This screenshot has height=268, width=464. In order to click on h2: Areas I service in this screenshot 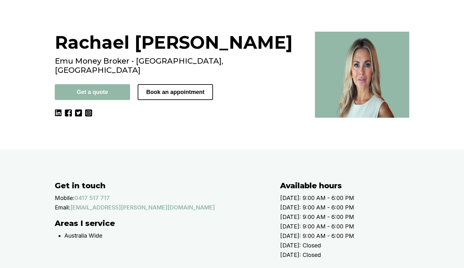, I will do `click(161, 223)`.